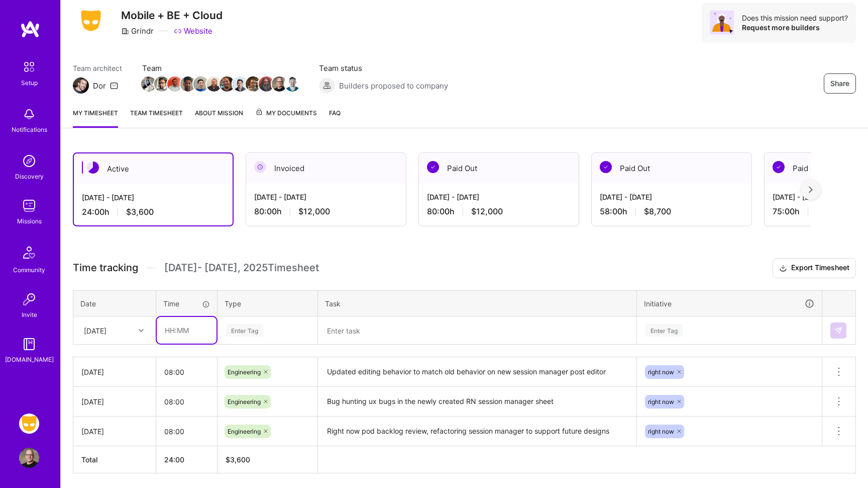 The image size is (868, 488). I want to click on img: Grindr: Mobile + BE + Cloud, so click(29, 424).